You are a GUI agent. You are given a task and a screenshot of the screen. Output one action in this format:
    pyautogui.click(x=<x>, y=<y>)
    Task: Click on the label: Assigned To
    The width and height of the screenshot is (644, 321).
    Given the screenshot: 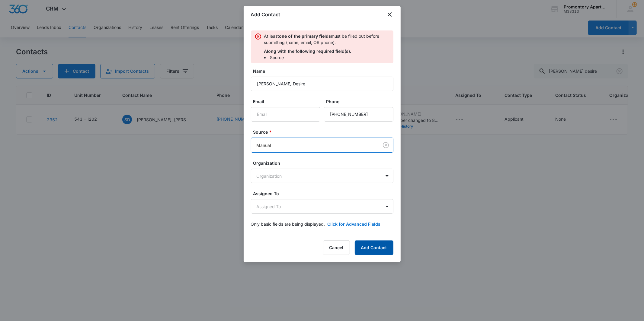 What is the action you would take?
    pyautogui.click(x=325, y=193)
    